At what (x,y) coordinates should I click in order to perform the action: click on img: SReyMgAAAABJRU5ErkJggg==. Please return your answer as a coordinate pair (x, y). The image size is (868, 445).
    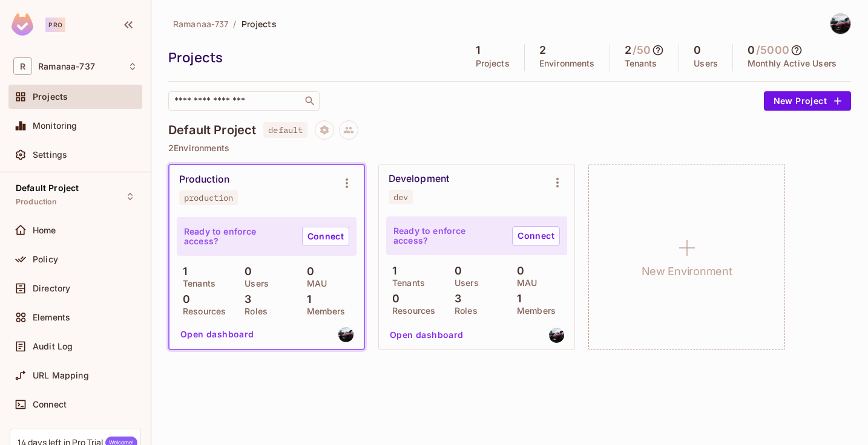
    Looking at the image, I should click on (22, 24).